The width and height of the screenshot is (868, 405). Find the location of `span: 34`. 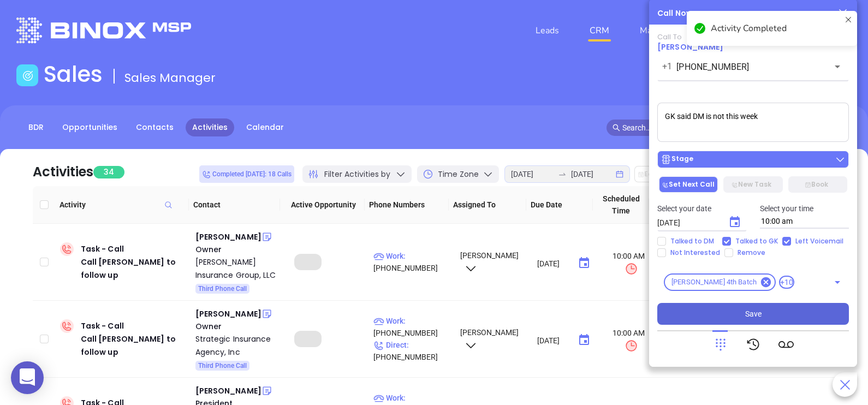

span: 34 is located at coordinates (109, 172).